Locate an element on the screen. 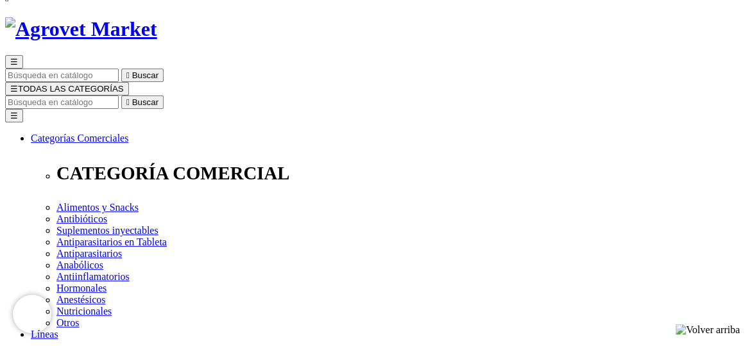 This screenshot has width=750, height=346. button: ☰TODAS LAS CATEGORÍAS is located at coordinates (67, 89).